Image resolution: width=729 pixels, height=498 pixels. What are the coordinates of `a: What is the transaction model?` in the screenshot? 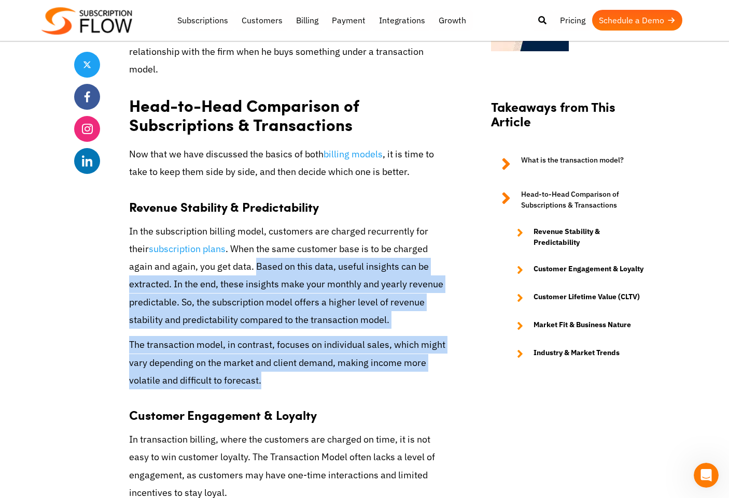 It's located at (567, 164).